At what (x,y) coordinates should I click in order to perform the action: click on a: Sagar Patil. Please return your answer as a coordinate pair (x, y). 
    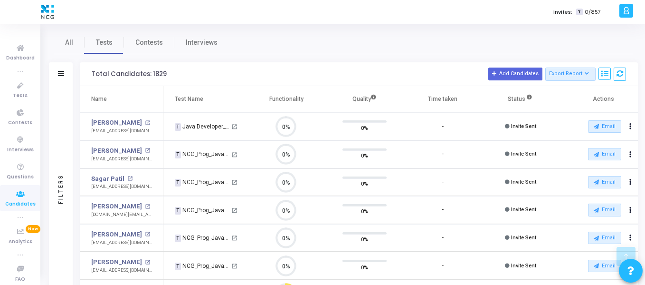
    Looking at the image, I should click on (108, 179).